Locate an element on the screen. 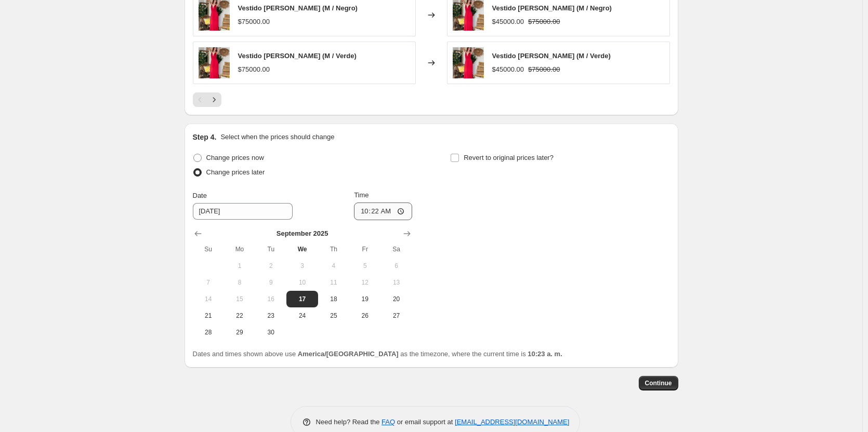 The image size is (868, 432). span: 8 is located at coordinates (240, 282).